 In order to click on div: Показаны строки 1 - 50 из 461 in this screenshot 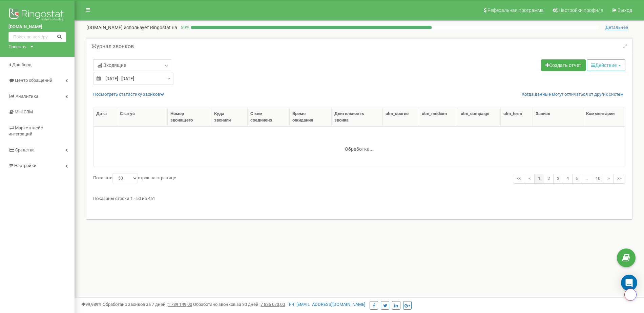, I will do `click(359, 197)`.